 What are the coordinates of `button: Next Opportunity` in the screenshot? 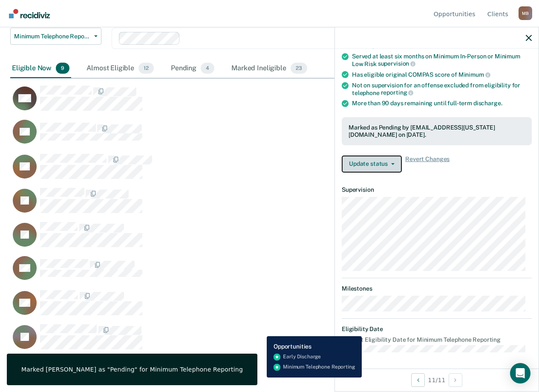 It's located at (455, 380).